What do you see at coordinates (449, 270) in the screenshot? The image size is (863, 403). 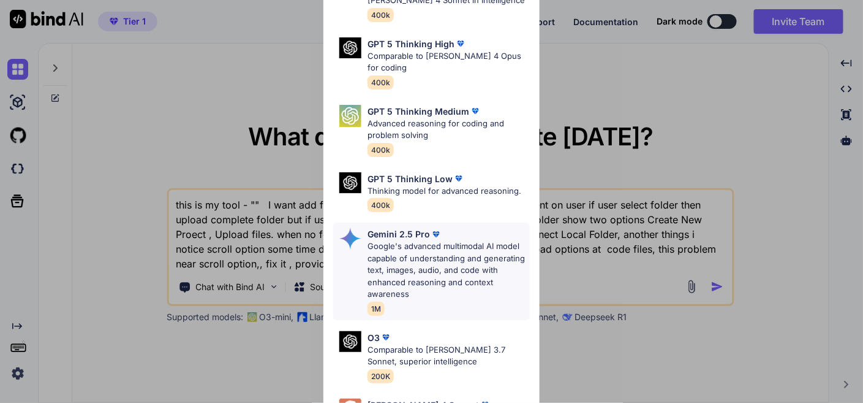 I see `p: Google's advanced multimodal AI model capable of understanding and generating text, images, audio...` at bounding box center [449, 270].